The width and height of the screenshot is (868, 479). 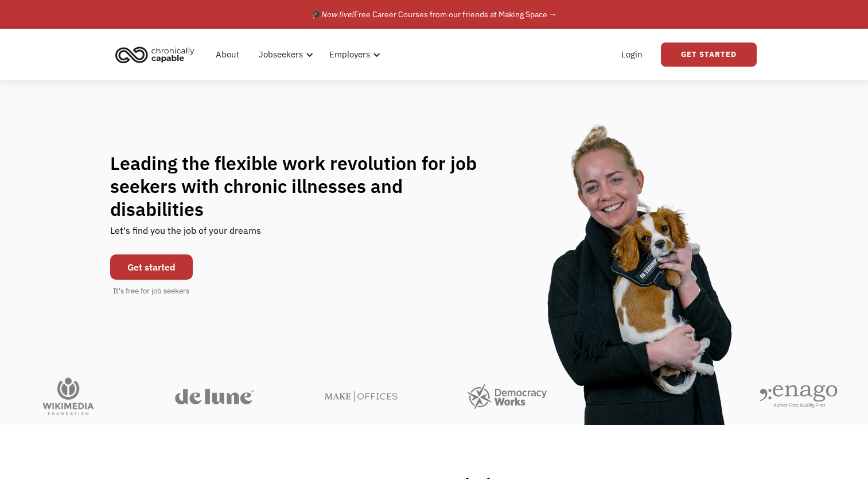 I want to click on div: Let's find you the job of your dreams, so click(x=186, y=235).